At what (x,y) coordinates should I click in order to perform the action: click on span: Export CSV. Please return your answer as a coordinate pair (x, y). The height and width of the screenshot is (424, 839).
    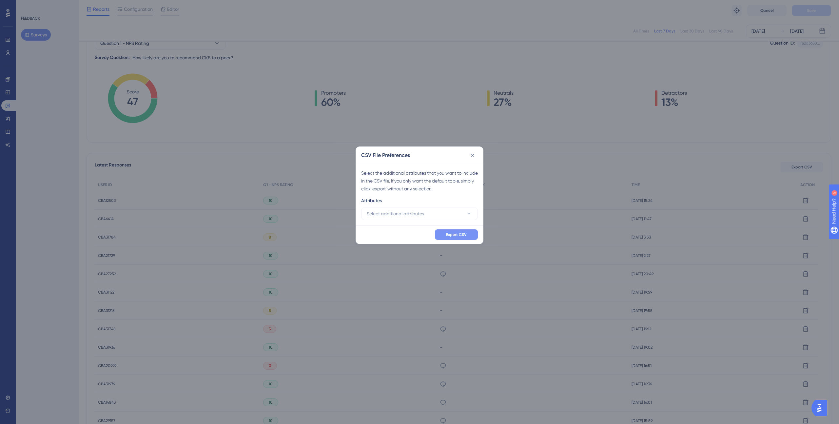
    Looking at the image, I should click on (456, 235).